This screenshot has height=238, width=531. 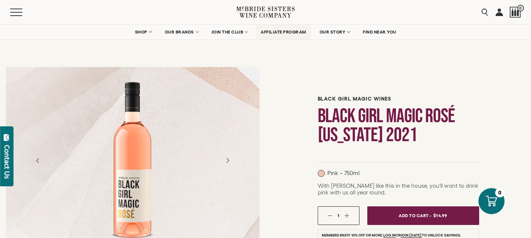 What do you see at coordinates (390, 236) in the screenshot?
I see `a: Log in` at bounding box center [390, 236].